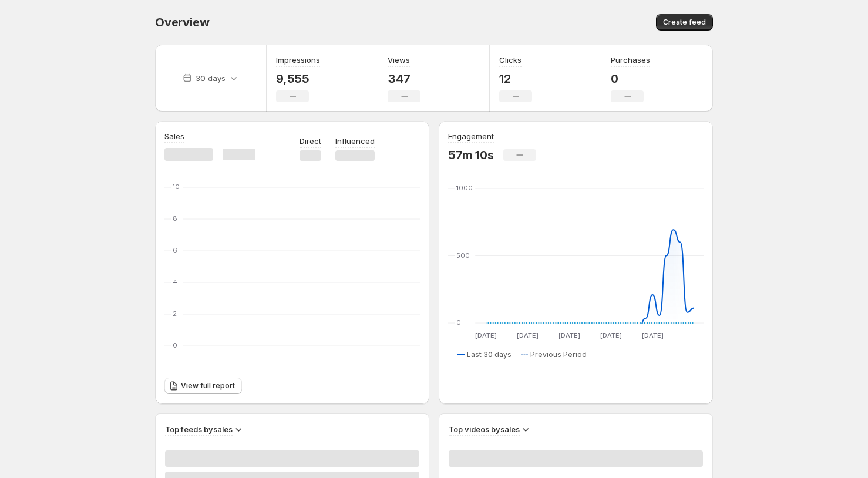  I want to click on span: View full report, so click(208, 386).